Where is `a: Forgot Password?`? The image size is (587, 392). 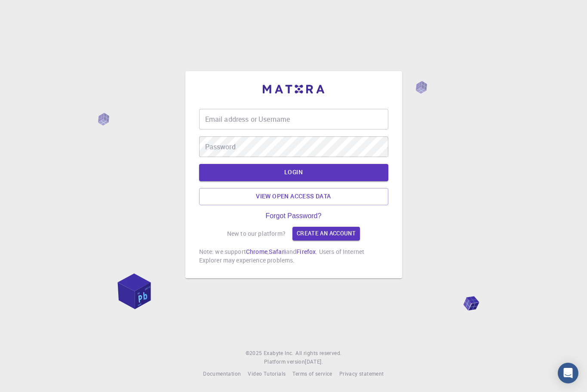
a: Forgot Password? is located at coordinates (294, 216).